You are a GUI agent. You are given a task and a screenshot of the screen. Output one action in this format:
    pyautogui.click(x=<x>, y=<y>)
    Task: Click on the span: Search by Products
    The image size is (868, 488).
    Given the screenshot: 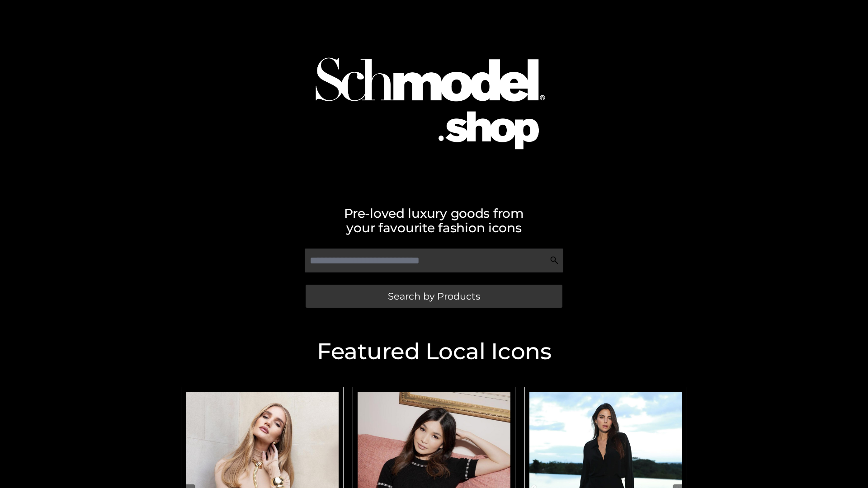 What is the action you would take?
    pyautogui.click(x=434, y=296)
    